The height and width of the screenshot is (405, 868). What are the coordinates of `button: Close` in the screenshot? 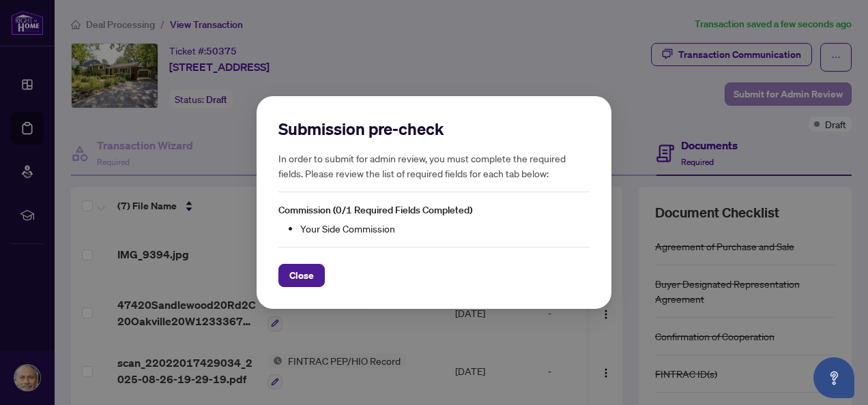 It's located at (302, 276).